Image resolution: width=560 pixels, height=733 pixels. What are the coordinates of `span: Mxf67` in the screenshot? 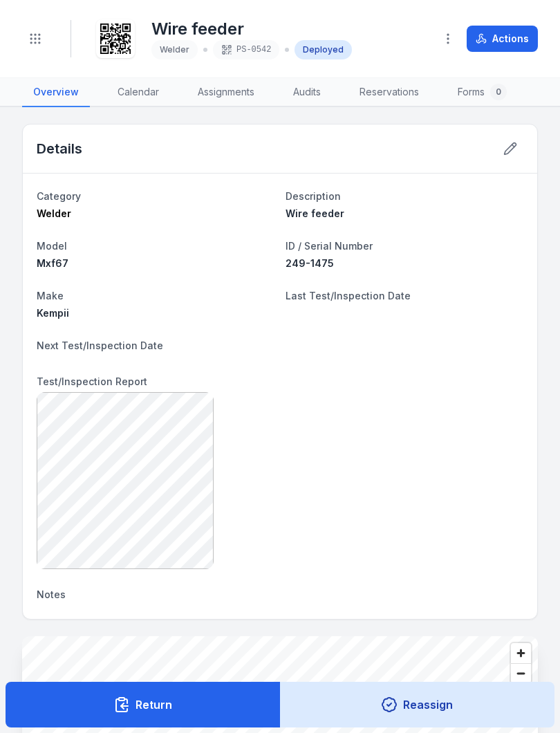 It's located at (53, 263).